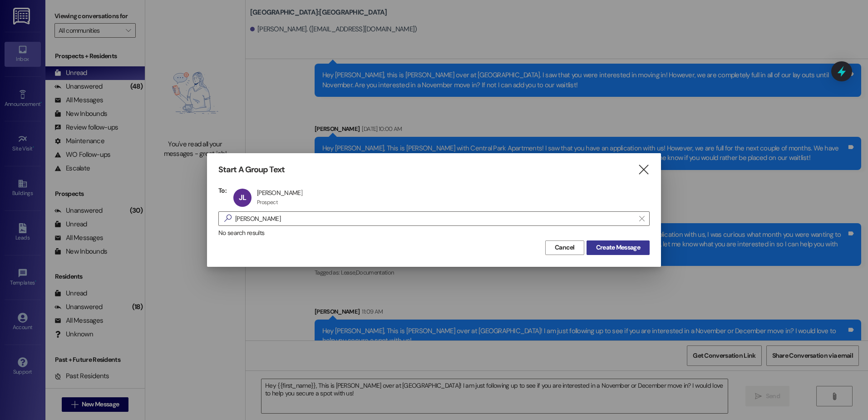 The width and height of the screenshot is (868, 420). I want to click on div: Prospect, so click(267, 202).